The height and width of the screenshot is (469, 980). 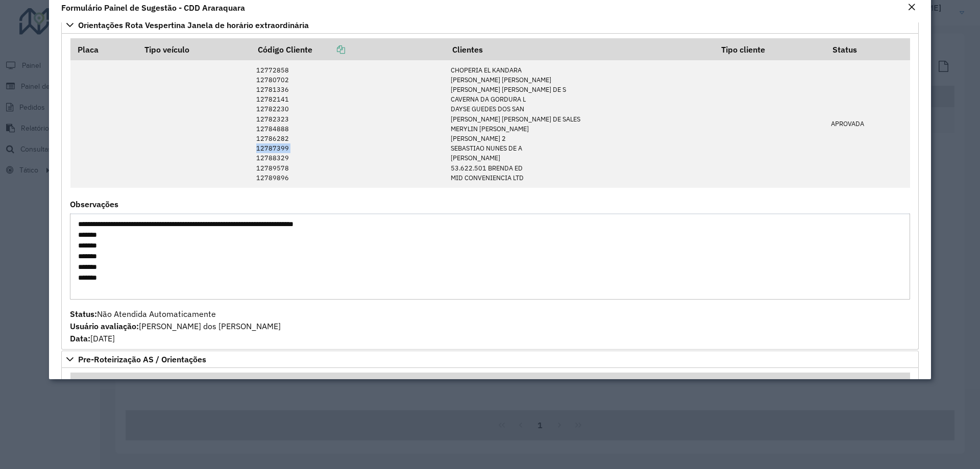 What do you see at coordinates (193, 25) in the screenshot?
I see `span: Orientações Rota Vespertina Janela de horário extraordinária` at bounding box center [193, 25].